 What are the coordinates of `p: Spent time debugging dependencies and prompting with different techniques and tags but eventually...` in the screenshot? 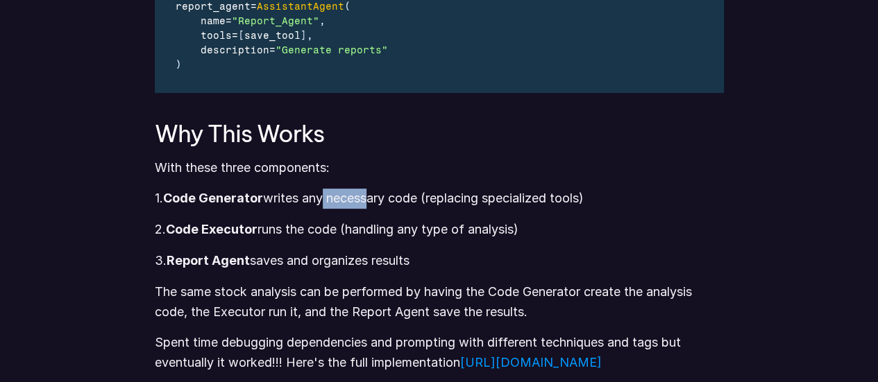 It's located at (439, 353).